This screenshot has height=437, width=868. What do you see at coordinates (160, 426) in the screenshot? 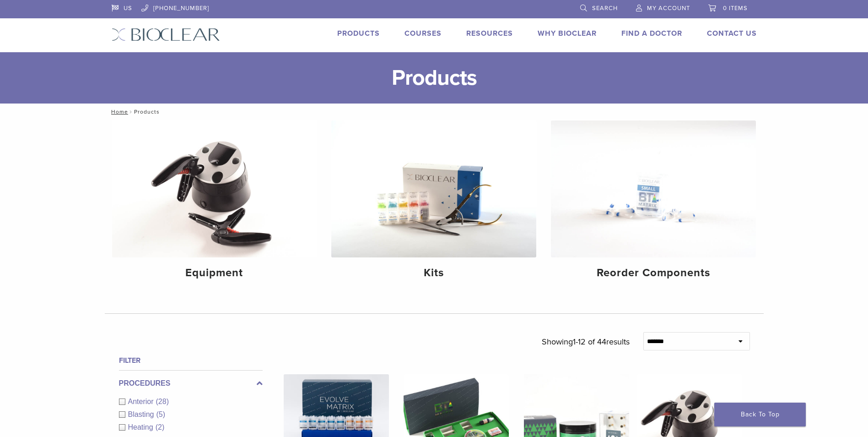
I see `span: (2)` at bounding box center [160, 426].